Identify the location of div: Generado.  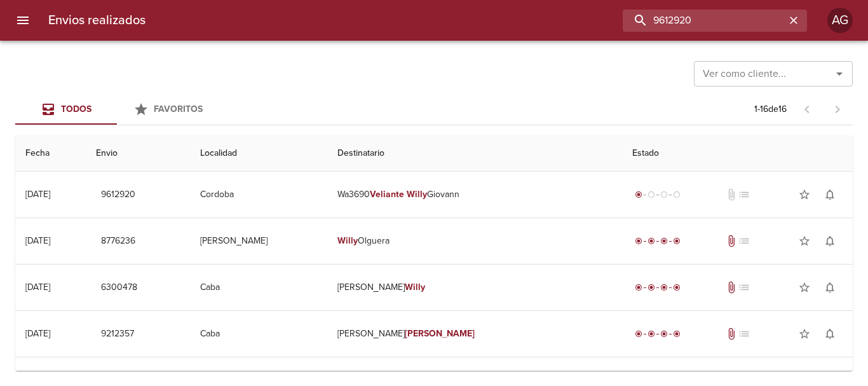
(658, 194).